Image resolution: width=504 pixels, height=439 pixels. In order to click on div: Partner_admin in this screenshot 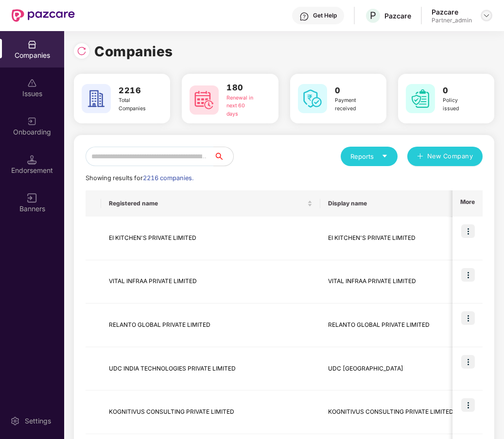, I will do `click(452, 20)`.